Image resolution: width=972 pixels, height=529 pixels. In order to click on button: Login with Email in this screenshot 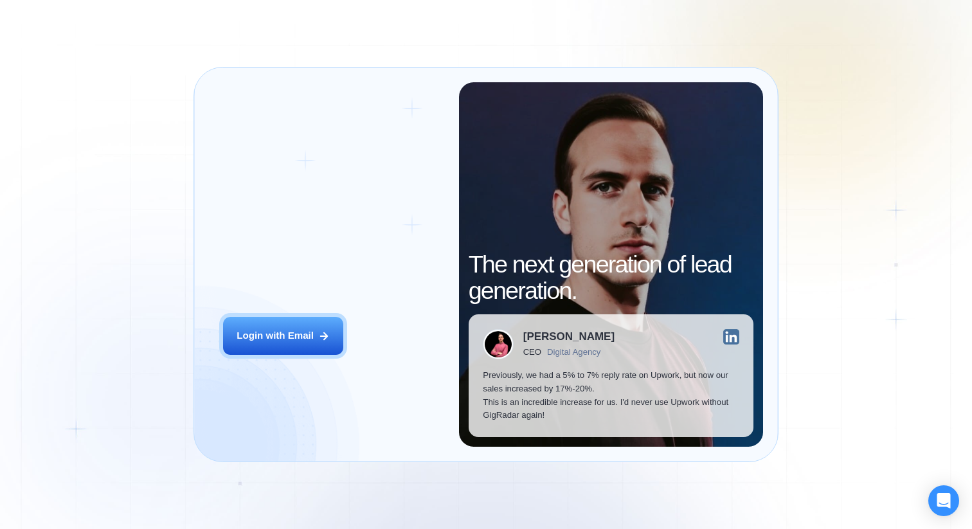, I will do `click(283, 336)`.